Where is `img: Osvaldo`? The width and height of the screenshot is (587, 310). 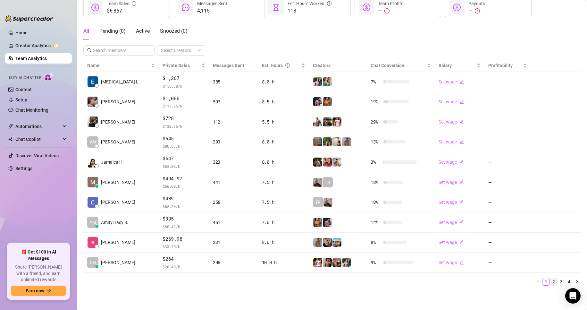
img: Osvaldo is located at coordinates (337, 262).